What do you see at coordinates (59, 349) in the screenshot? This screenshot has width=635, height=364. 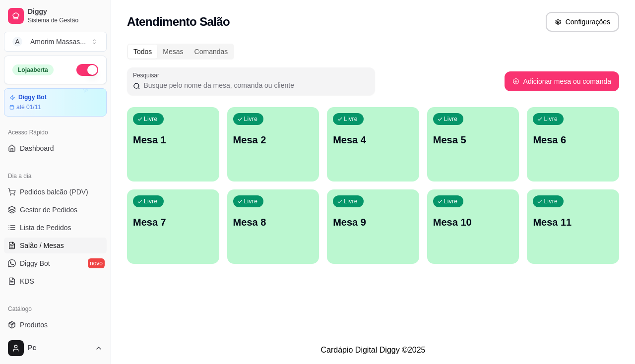 I see `span: Pc` at bounding box center [59, 349].